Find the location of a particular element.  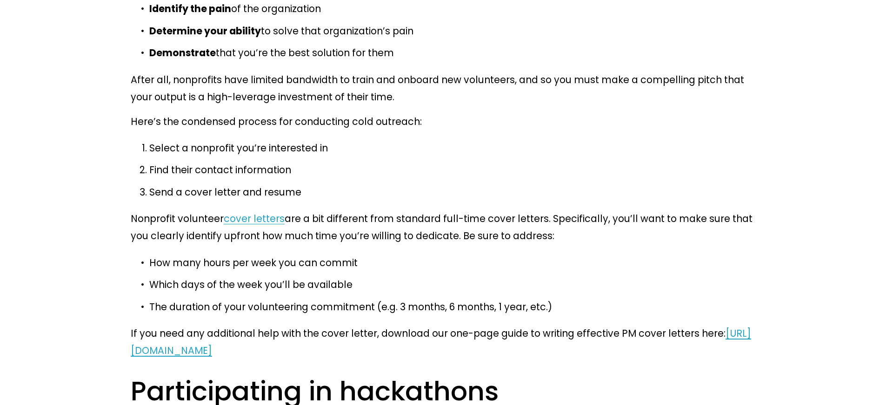

p: How many hours per week you can commit is located at coordinates (452, 263).